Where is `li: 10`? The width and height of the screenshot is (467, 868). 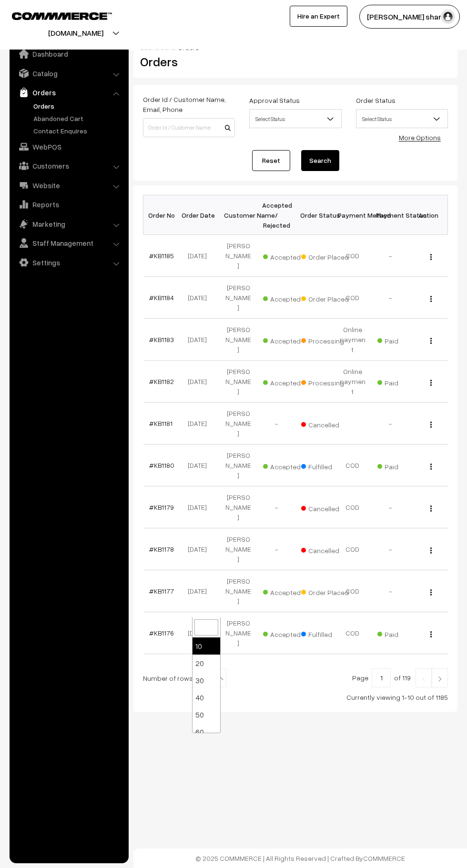 li: 10 is located at coordinates (207, 646).